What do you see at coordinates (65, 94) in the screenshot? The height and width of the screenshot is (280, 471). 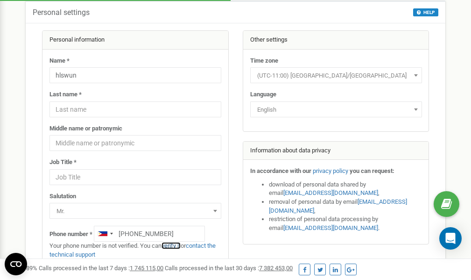 I see `label: Last name *` at bounding box center [65, 94].